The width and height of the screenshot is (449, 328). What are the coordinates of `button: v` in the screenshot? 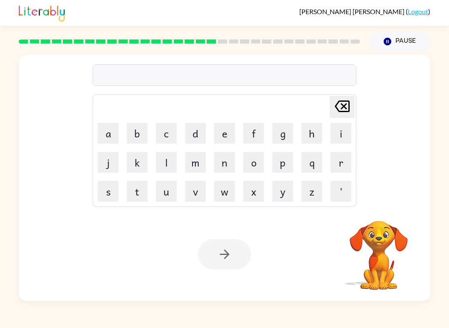 It's located at (195, 191).